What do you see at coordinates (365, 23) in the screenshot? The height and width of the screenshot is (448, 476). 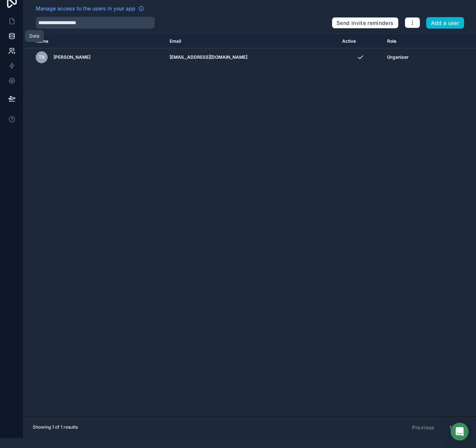 I see `button: Send invite reminders` at bounding box center [365, 23].